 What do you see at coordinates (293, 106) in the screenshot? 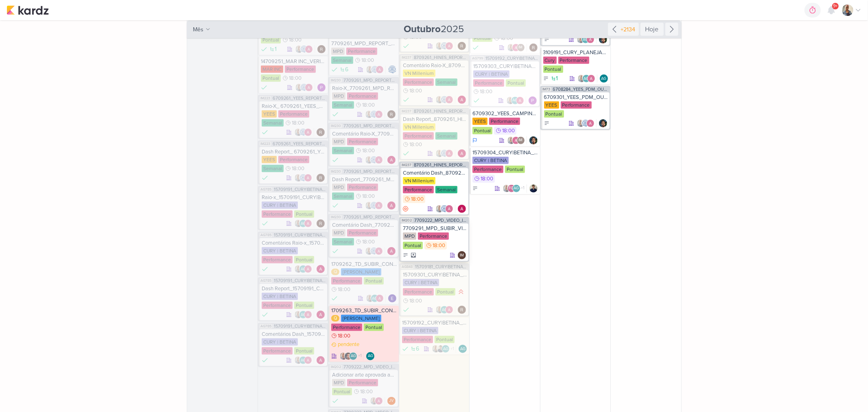
I see `div: Raio-X_ 6709261_YEES_REPORT_SEMANAL_COMERCIAL_30.09` at bounding box center [293, 106].